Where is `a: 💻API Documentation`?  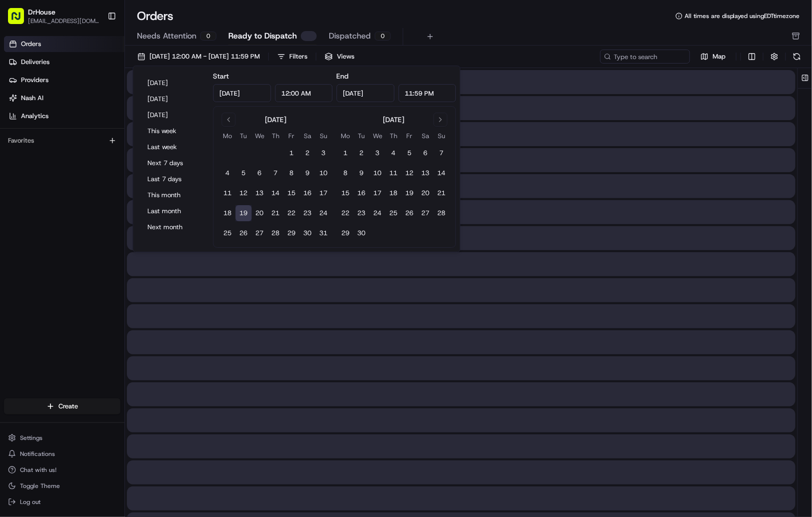 a: 💻API Documentation is located at coordinates (123, 202).